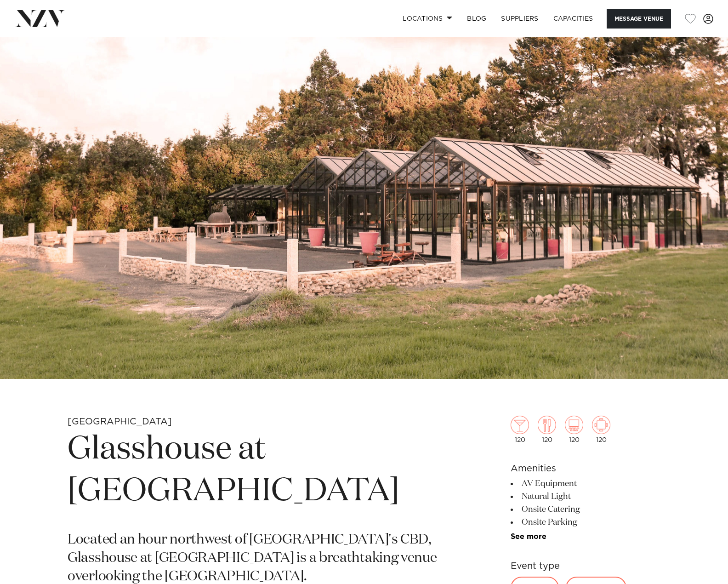 This screenshot has height=584, width=728. I want to click on button: Message Venue, so click(639, 18).